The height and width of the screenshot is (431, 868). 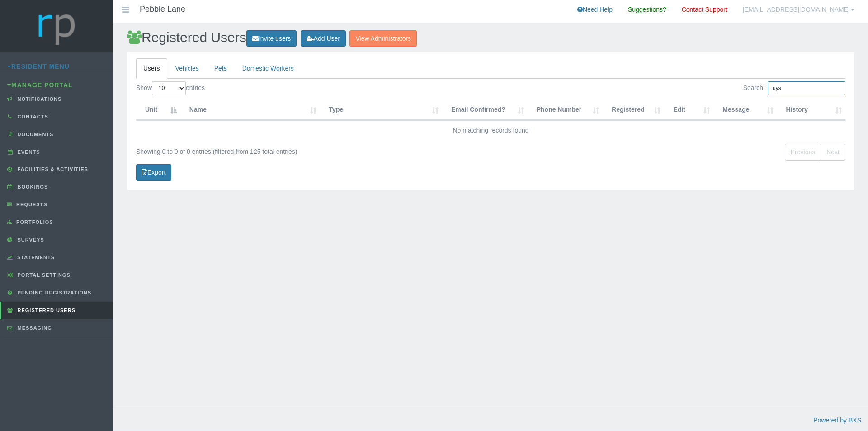 What do you see at coordinates (34, 134) in the screenshot?
I see `span: Documents` at bounding box center [34, 134].